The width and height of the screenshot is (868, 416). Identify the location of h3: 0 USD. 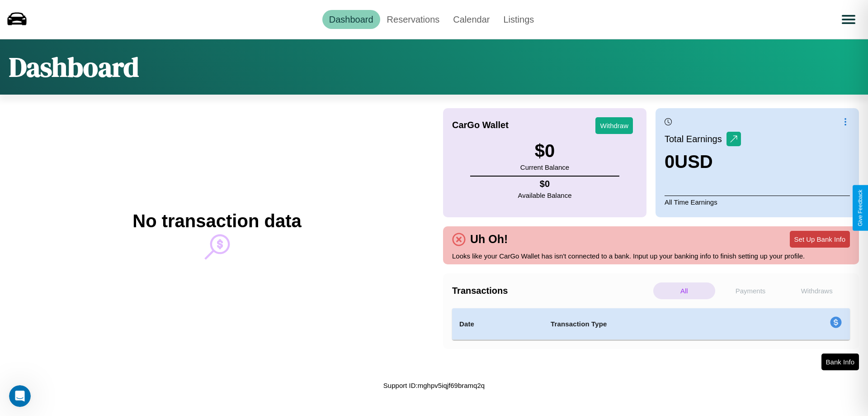
(703, 161).